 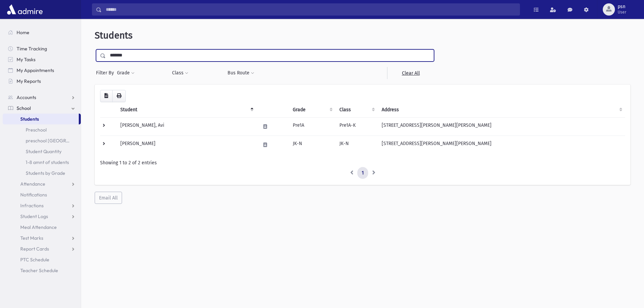 I want to click on div: Showing 1 to 2 of 2 entries, so click(x=363, y=163).